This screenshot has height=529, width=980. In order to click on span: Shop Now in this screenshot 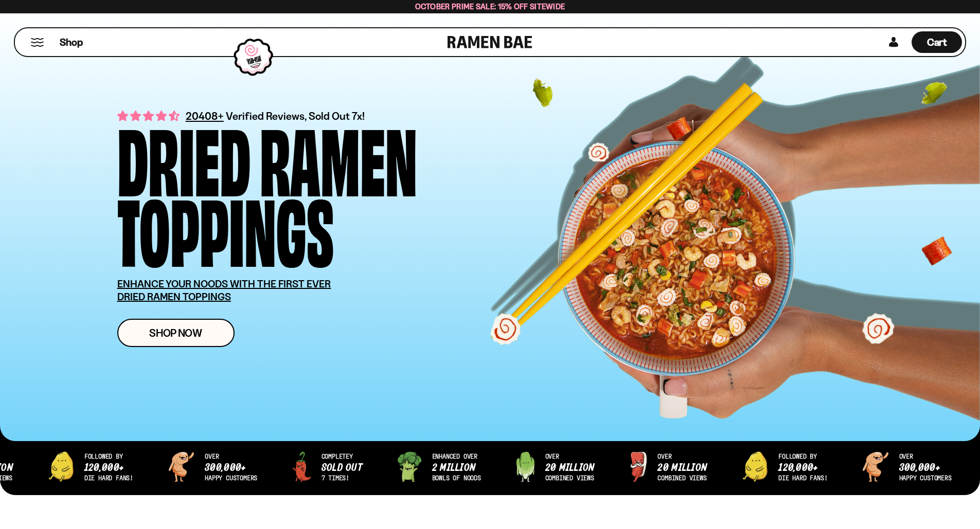, I will do `click(176, 332)`.